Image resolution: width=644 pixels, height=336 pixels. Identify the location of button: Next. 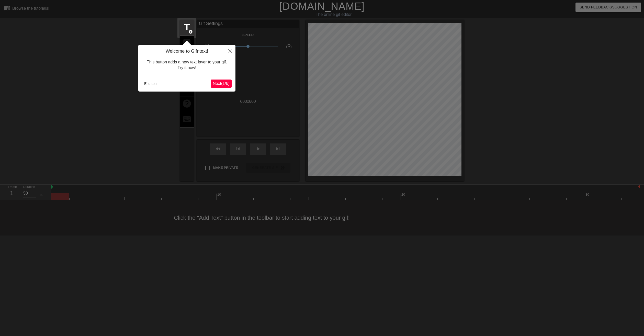
(221, 84).